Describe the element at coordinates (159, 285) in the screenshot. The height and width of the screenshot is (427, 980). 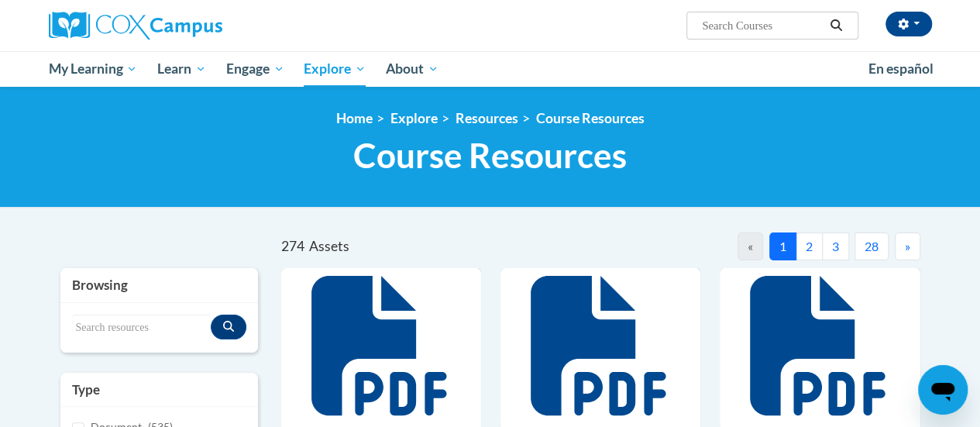
I see `h3: Browsing` at that location.